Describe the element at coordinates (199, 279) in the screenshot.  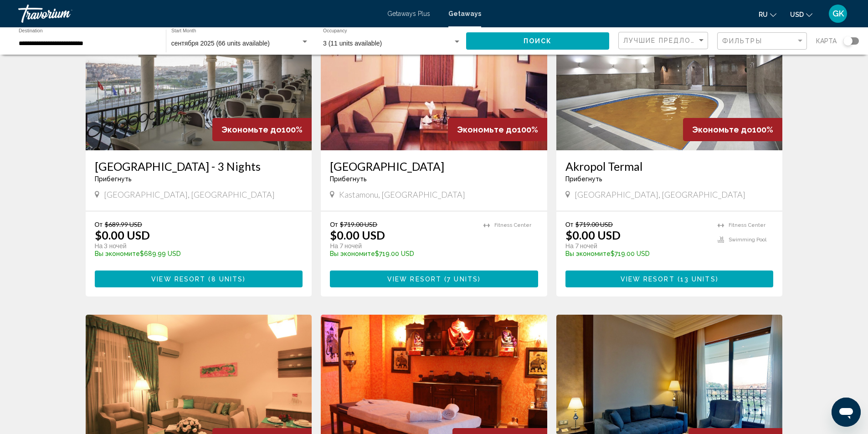
I see `button: View Resort(8 units)` at that location.